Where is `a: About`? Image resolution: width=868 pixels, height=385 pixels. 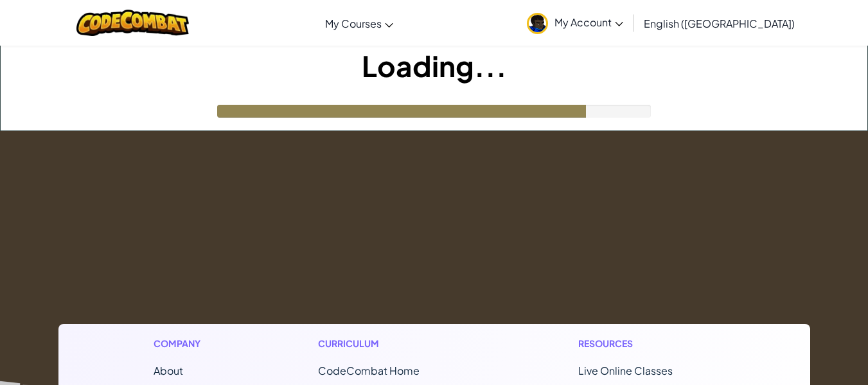
a: About is located at coordinates (168, 370).